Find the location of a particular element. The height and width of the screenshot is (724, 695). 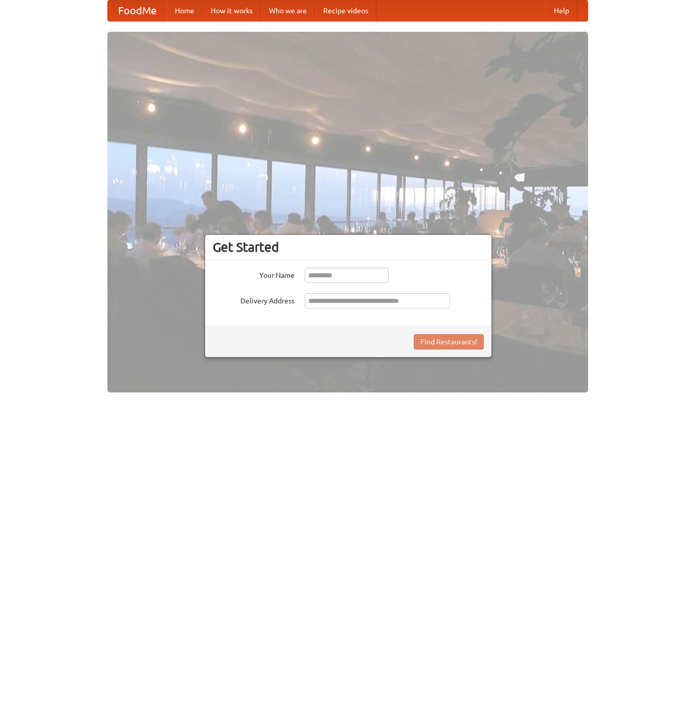

a: How it works is located at coordinates (232, 11).